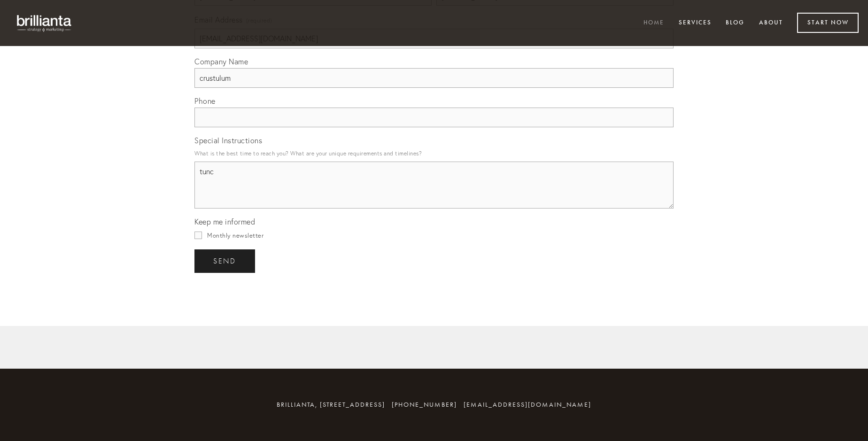 This screenshot has width=868, height=441. What do you see at coordinates (236, 236) in the screenshot?
I see `span: Monthly newsletter` at bounding box center [236, 236].